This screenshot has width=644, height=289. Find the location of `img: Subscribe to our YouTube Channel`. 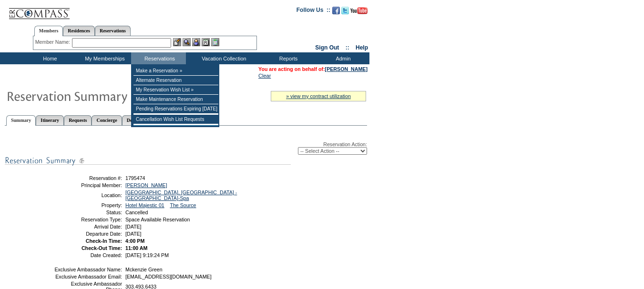

img: Subscribe to our YouTube Channel is located at coordinates (359, 11).